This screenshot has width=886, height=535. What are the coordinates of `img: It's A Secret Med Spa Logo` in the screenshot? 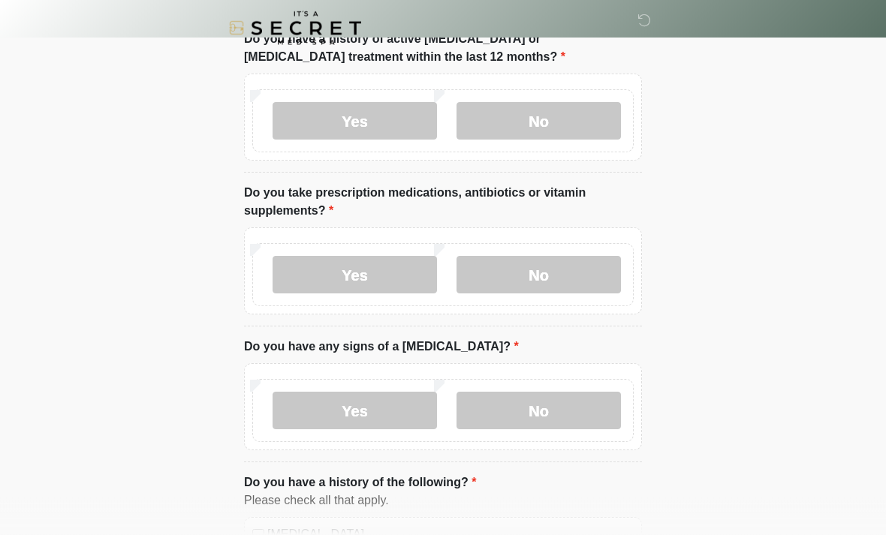 It's located at (295, 28).